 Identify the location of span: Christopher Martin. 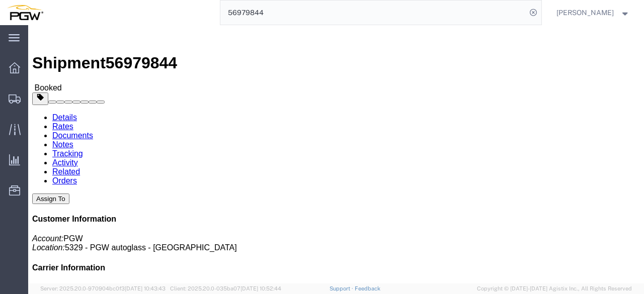
(585, 12).